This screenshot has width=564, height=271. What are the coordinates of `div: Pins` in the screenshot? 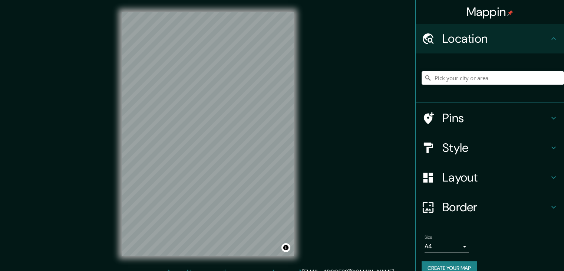 It's located at (490, 118).